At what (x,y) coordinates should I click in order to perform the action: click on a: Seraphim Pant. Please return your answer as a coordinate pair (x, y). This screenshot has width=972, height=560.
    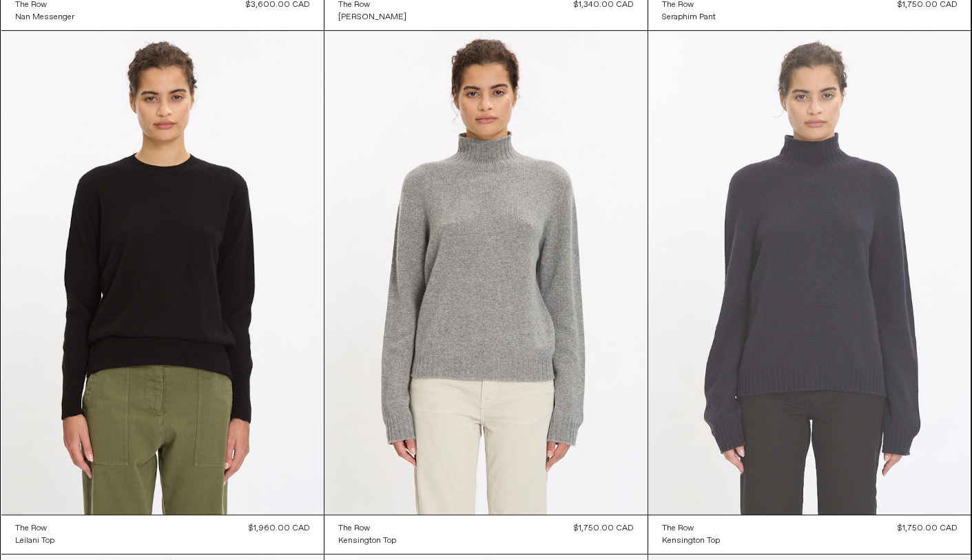
    Looking at the image, I should click on (689, 17).